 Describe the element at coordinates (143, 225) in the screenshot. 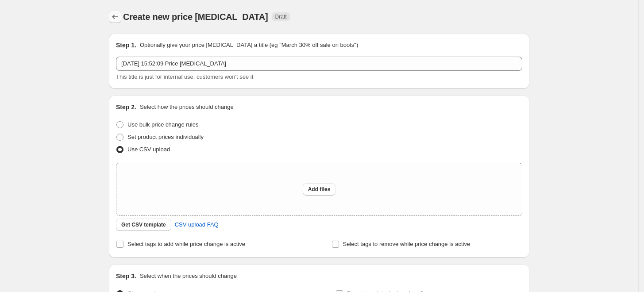

I see `span: Get CSV template` at that location.